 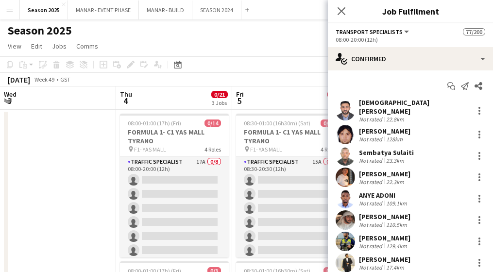 I want to click on div: 17.4km, so click(x=395, y=267).